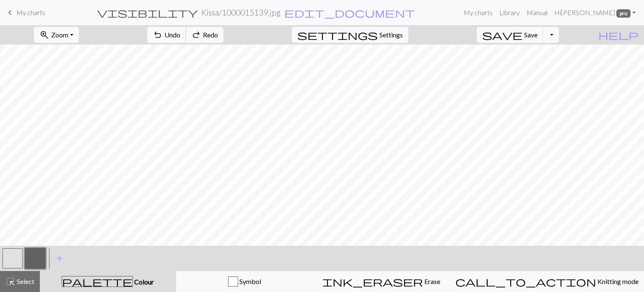 The image size is (644, 292). What do you see at coordinates (350, 35) in the screenshot?
I see `button: SettingsSettings` at bounding box center [350, 35].